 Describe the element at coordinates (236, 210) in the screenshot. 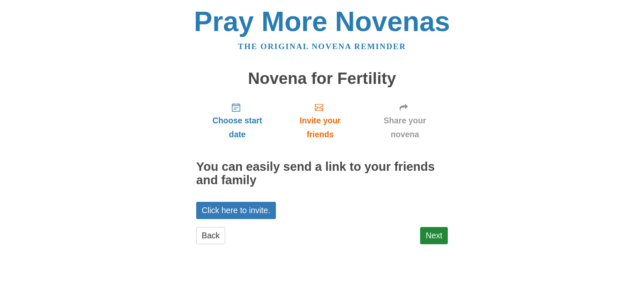

I see `a: Click here to invite.` at that location.